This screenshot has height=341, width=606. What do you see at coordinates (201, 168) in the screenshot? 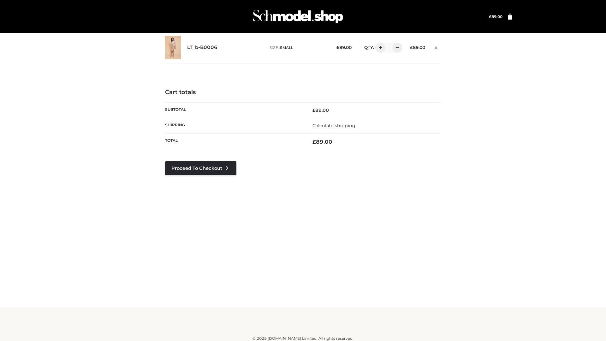
I see `a: Proceed to Checkout` at bounding box center [201, 168].